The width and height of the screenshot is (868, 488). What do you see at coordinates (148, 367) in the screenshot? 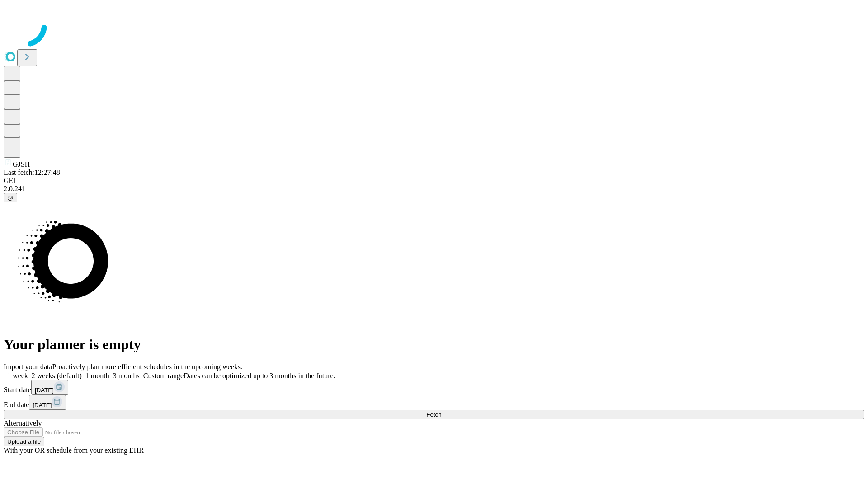
I see `span: Proactively plan more efficient schedules in the upcoming weeks.` at bounding box center [148, 367].